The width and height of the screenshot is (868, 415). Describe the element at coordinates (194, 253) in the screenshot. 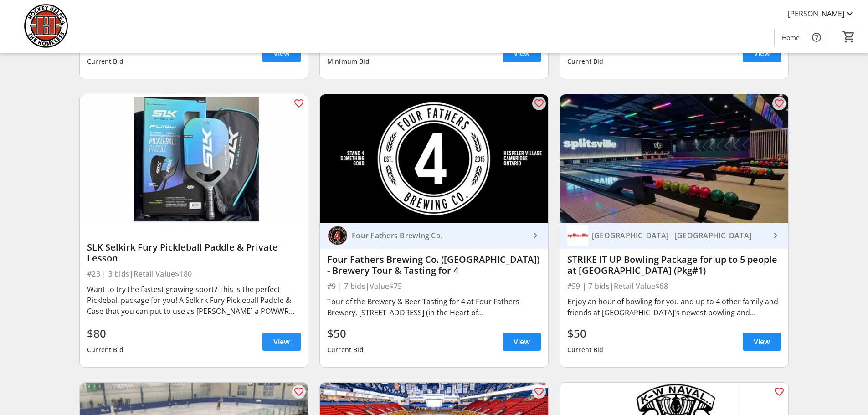

I see `div: SLK Selkirk Fury Pickleball Paddle & Private Lesson` at that location.